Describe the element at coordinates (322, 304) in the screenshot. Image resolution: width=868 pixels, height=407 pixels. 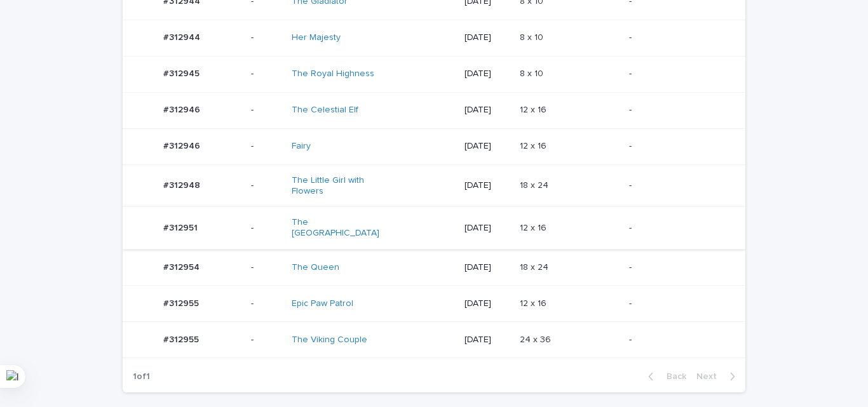
I see `a: Epic Paw Patrol` at that location.